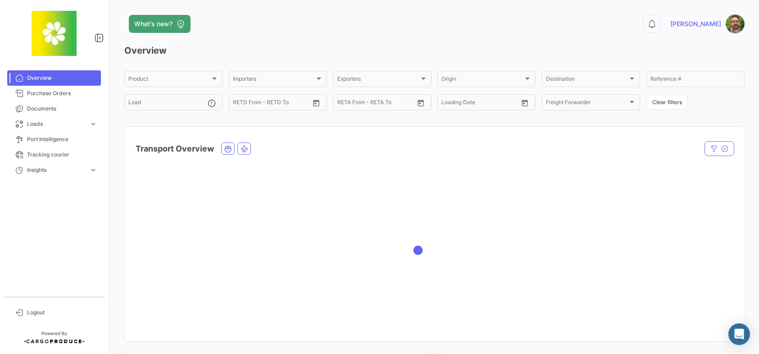 The image size is (759, 354). Describe the element at coordinates (54, 33) in the screenshot. I see `img: 8664c674-3a9e-46e9-8cba-ffa54c79117b.jfif` at that location.